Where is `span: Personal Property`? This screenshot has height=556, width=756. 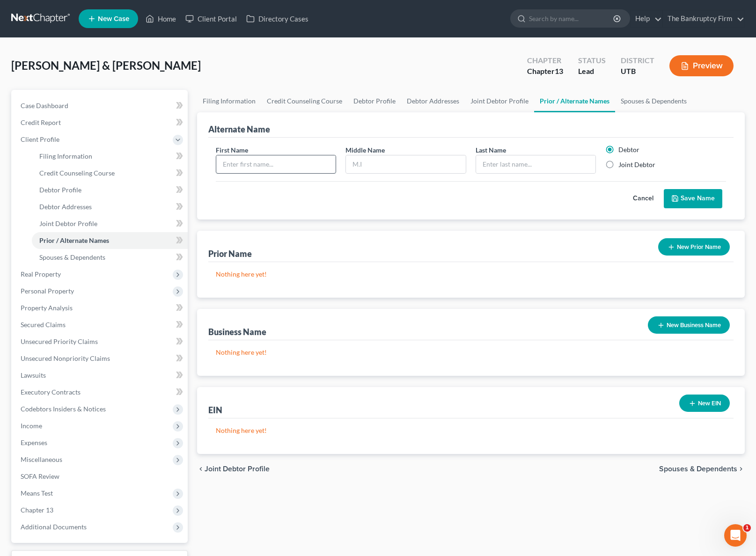 span: Personal Property is located at coordinates (48, 290).